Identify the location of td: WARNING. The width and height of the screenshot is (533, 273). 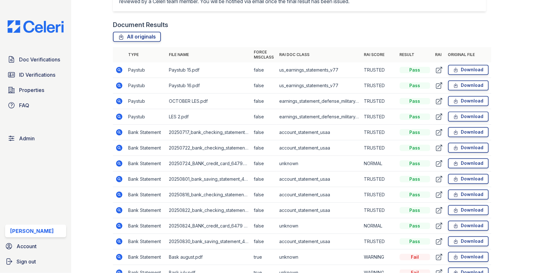
(380, 257).